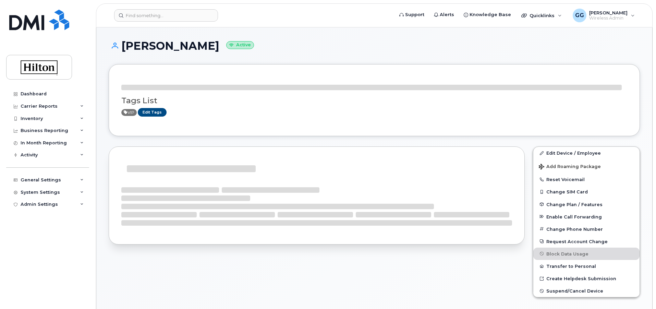  What do you see at coordinates (570, 167) in the screenshot?
I see `span: Add Roaming Package` at bounding box center [570, 167].